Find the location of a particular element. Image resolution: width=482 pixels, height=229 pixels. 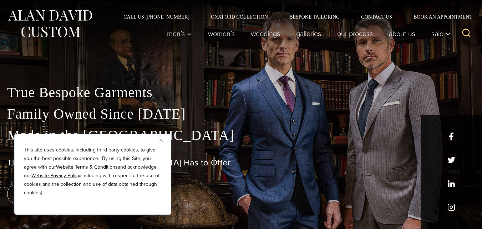

a: Bespoke Tailoring is located at coordinates (314, 17).